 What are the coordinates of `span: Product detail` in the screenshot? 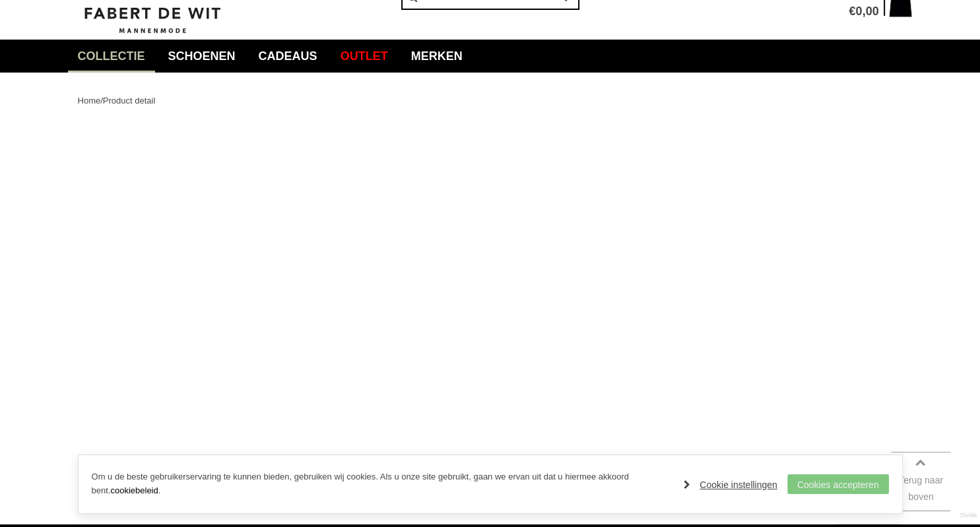 It's located at (130, 101).